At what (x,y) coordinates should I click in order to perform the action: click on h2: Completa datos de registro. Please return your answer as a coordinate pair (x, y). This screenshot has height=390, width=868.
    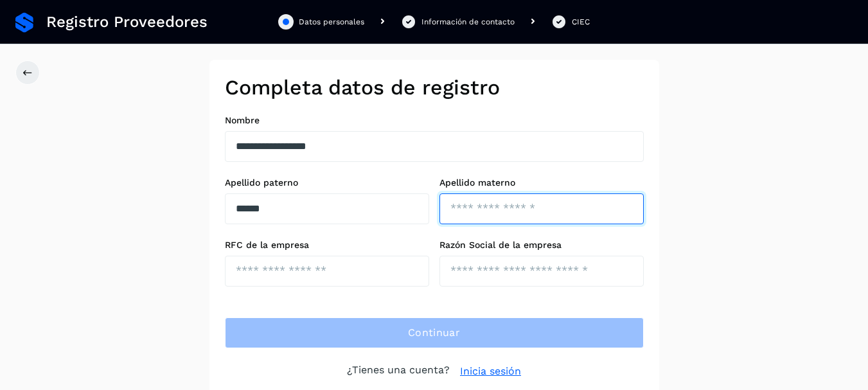
    Looking at the image, I should click on (434, 88).